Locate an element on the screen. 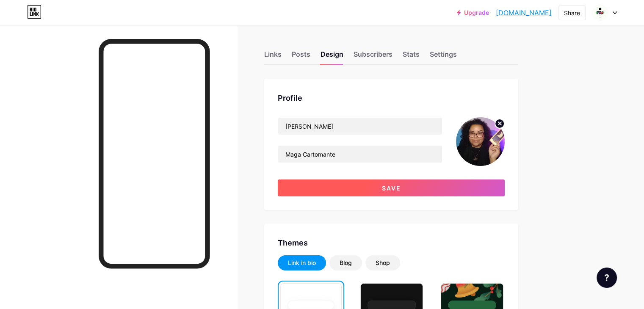 The image size is (644, 309). div: Shop is located at coordinates (383, 263).